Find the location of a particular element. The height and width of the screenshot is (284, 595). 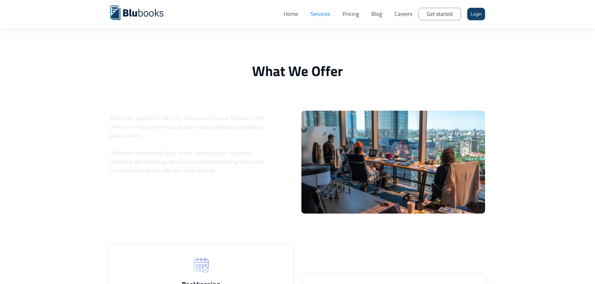

a: Blog is located at coordinates (377, 14).